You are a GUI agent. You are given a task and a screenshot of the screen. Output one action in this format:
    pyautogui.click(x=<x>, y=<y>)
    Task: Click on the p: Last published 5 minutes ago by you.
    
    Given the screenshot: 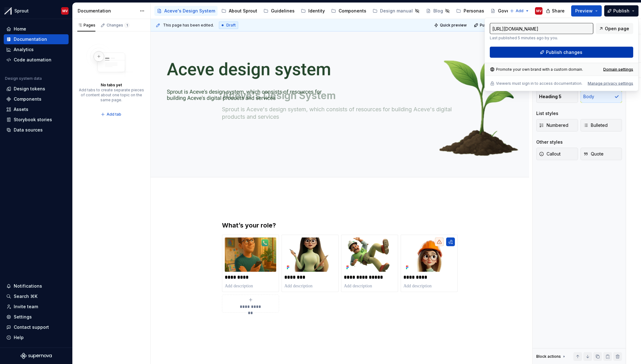 What is the action you would take?
    pyautogui.click(x=541, y=38)
    